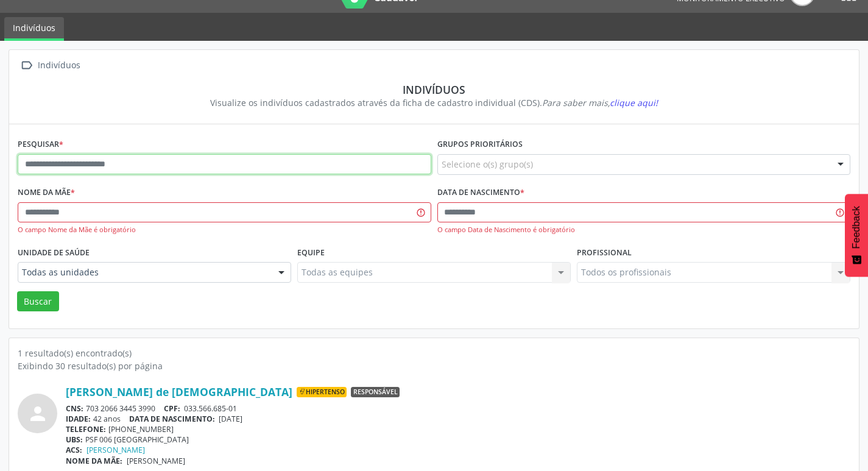 This screenshot has width=868, height=471. What do you see at coordinates (856, 227) in the screenshot?
I see `span: Feedback` at bounding box center [856, 227].